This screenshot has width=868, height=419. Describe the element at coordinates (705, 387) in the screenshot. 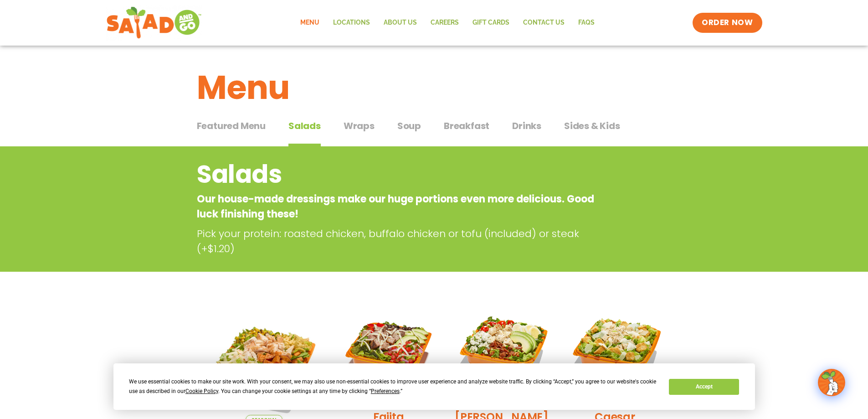

I see `button: Accept` at that location.